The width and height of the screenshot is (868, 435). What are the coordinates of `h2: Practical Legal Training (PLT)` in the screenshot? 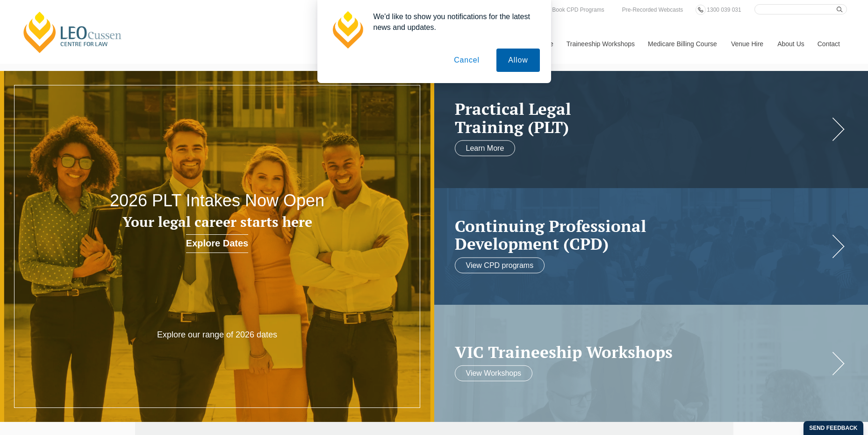 It's located at (642, 118).